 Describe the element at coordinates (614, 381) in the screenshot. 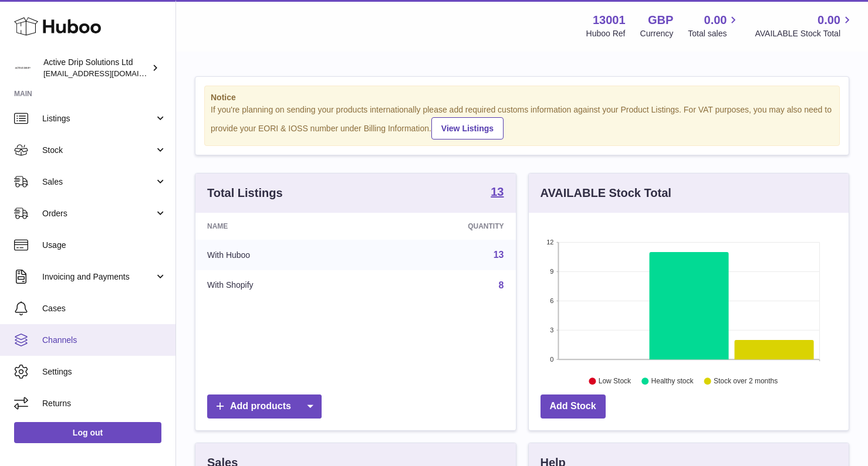

I see `text: Low Stock` at that location.